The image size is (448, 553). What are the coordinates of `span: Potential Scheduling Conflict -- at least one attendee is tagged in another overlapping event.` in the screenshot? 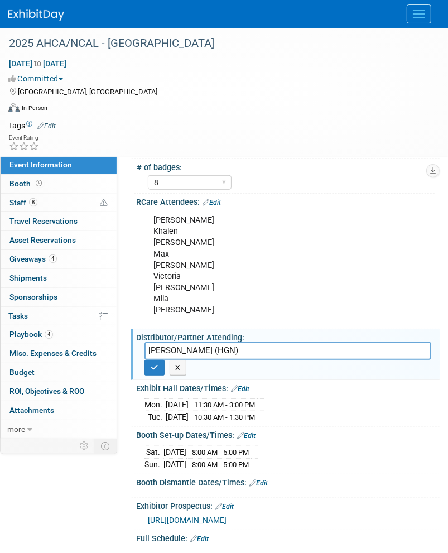 It's located at (104, 203).